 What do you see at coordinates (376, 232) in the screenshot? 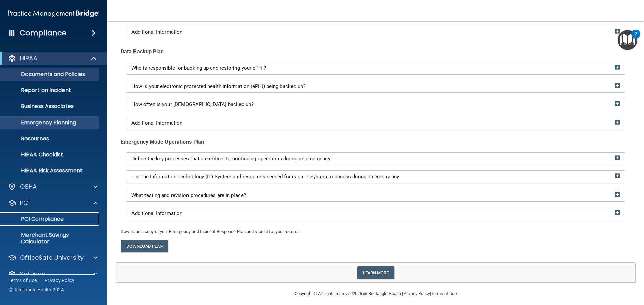
I see `p: Download a copy of your Emergency and Incident Response Plan and store it for your records.` at bounding box center [376, 232].